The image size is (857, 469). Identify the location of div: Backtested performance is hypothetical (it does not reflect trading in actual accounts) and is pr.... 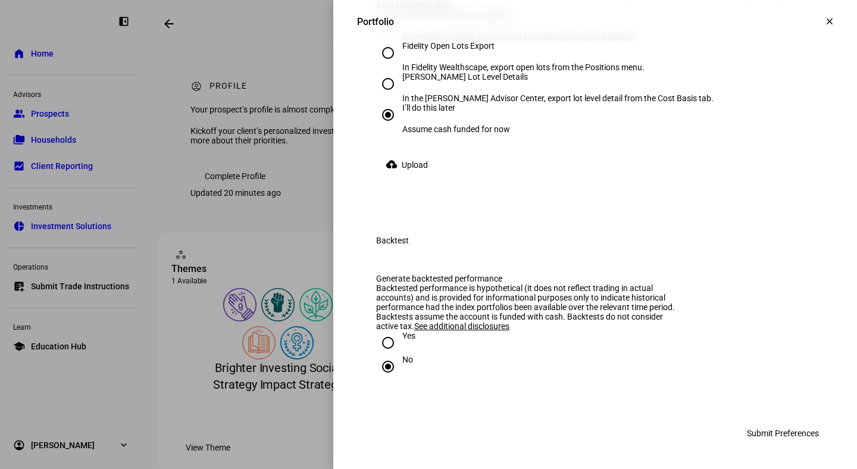
(529, 307).